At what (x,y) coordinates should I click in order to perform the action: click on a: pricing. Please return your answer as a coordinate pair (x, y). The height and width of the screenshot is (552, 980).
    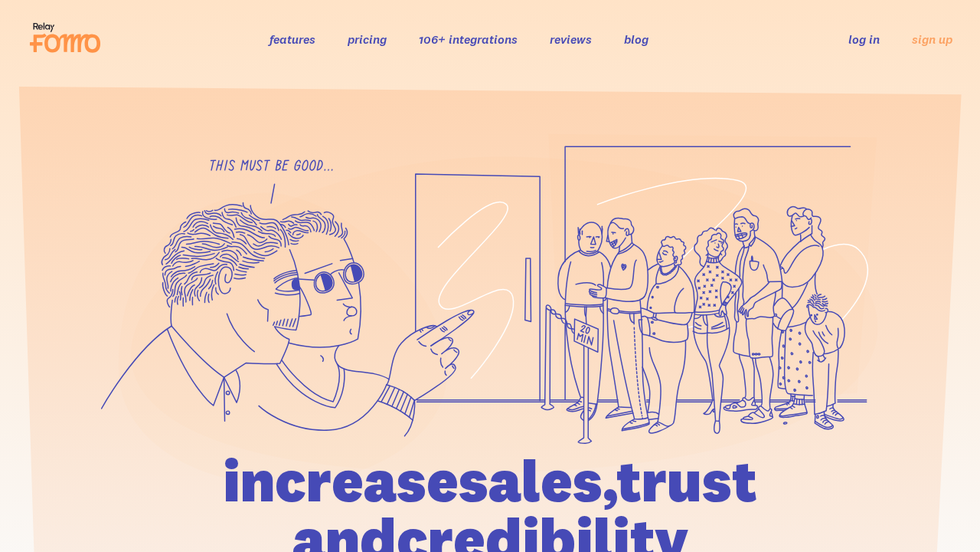
    Looking at the image, I should click on (367, 39).